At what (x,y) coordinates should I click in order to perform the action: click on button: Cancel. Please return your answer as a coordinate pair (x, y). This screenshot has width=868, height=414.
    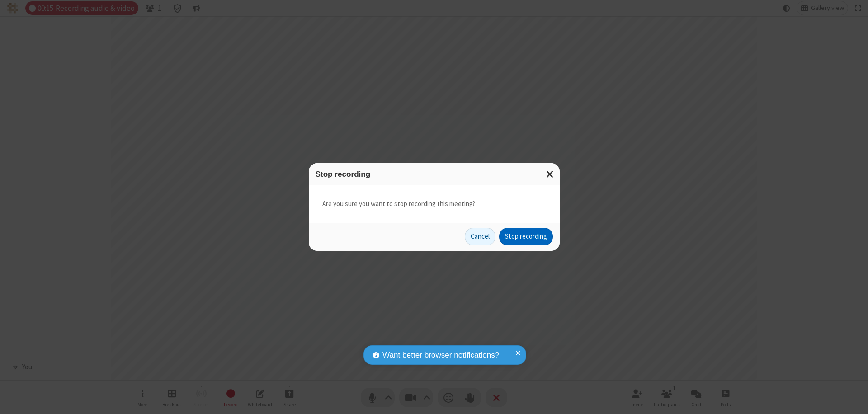
    Looking at the image, I should click on (480, 237).